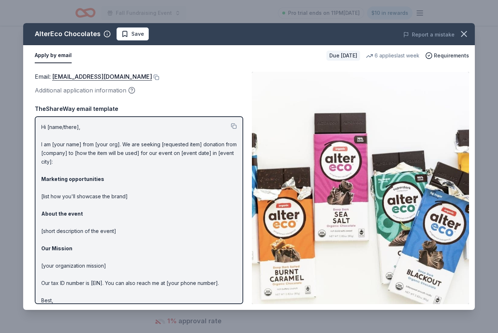 This screenshot has width=498, height=333. Describe the element at coordinates (139, 90) in the screenshot. I see `div: Additional application information` at that location.